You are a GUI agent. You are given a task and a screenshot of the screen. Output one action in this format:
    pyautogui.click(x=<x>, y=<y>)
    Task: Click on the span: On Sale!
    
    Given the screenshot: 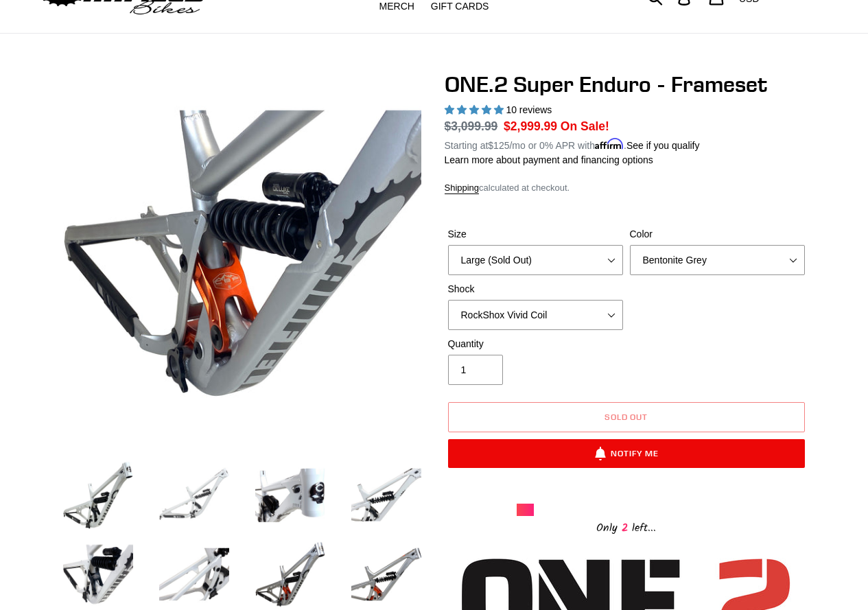 What is the action you would take?
    pyautogui.click(x=585, y=127)
    